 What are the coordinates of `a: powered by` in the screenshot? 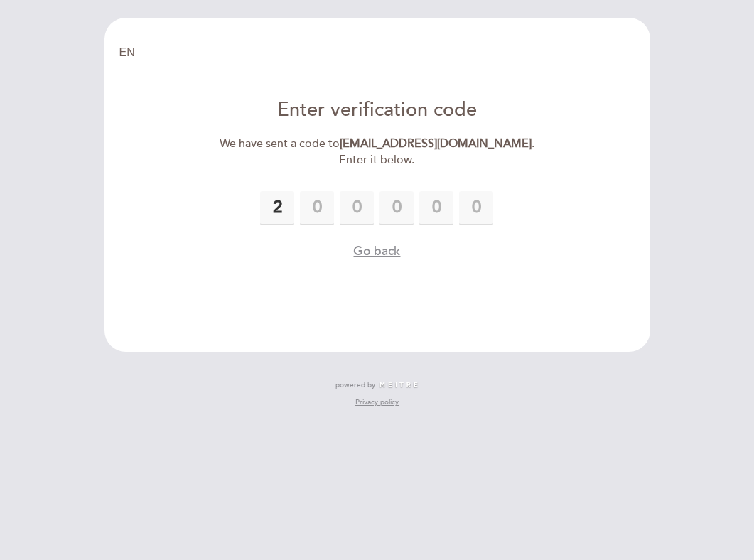 It's located at (377, 385).